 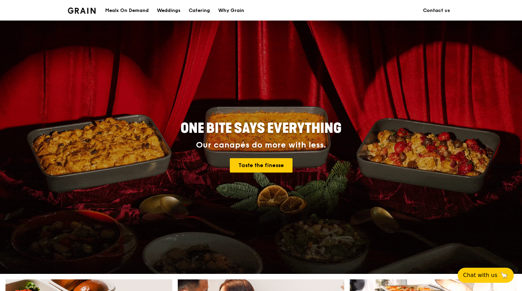 I want to click on div: Our canapés do more with less., so click(x=261, y=145).